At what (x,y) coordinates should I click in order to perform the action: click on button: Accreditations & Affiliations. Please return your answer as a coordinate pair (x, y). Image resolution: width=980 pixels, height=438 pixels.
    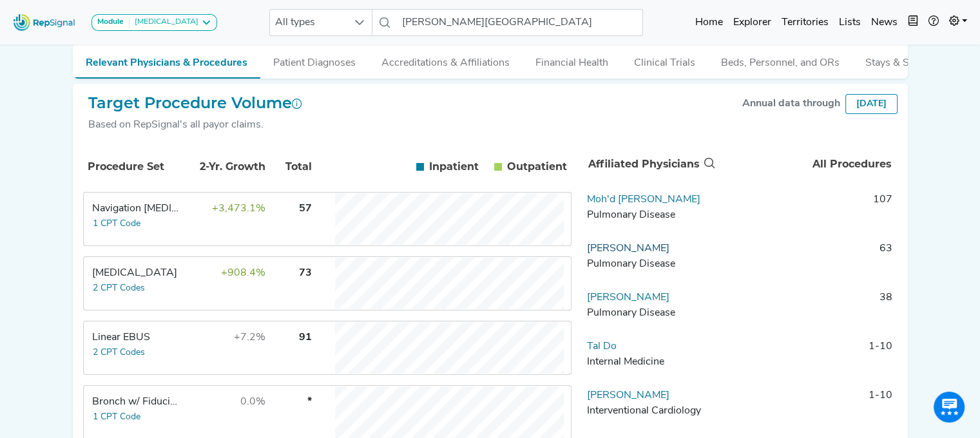
    Looking at the image, I should click on (445, 60).